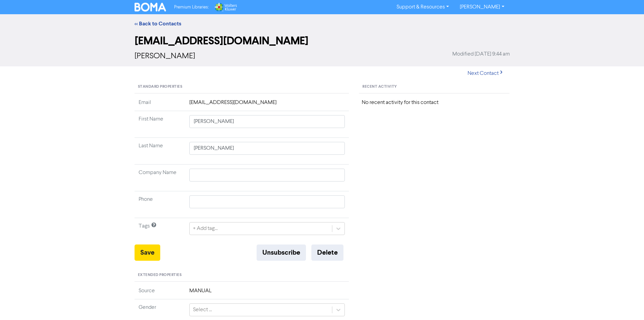 The height and width of the screenshot is (320, 644). I want to click on img: Wolters Kluwer, so click(225, 7).